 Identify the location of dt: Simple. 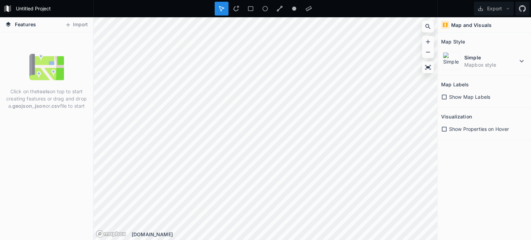
(491, 57).